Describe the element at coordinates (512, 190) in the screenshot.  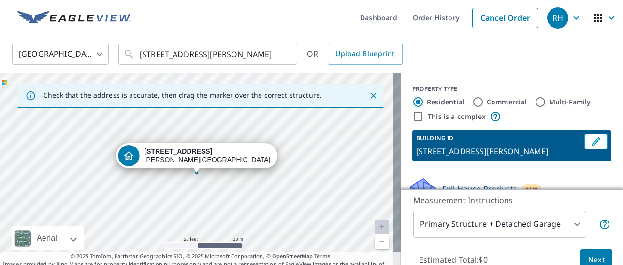
I see `div: Full House ProductsNew` at that location.